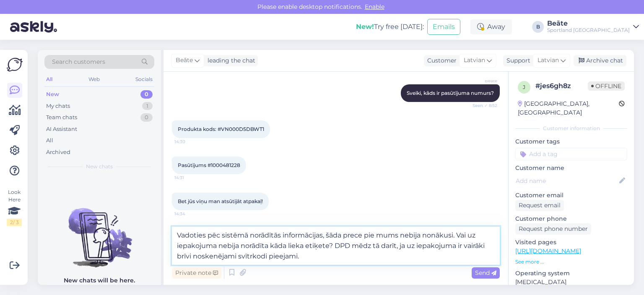 Image resolution: width=644 pixels, height=295 pixels. Describe the element at coordinates (571, 168) in the screenshot. I see `p: Customer name` at that location.